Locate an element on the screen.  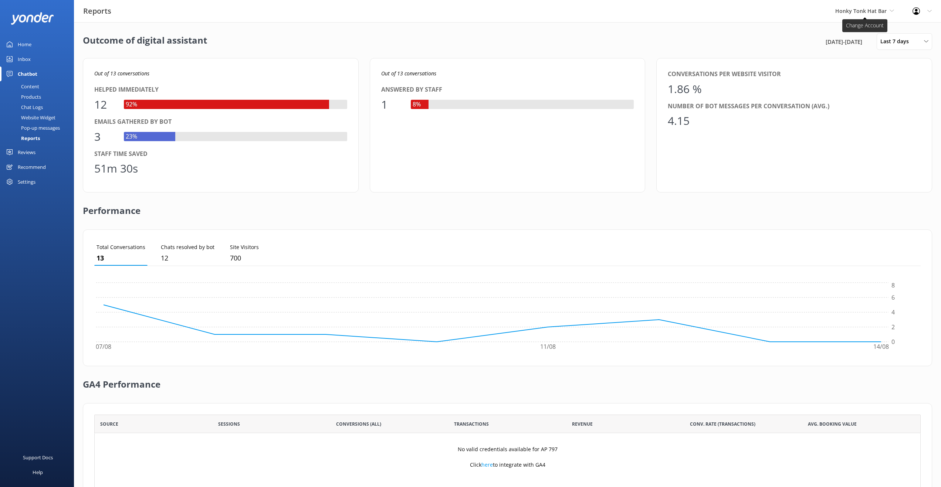
span: Transactions is located at coordinates (472, 424).